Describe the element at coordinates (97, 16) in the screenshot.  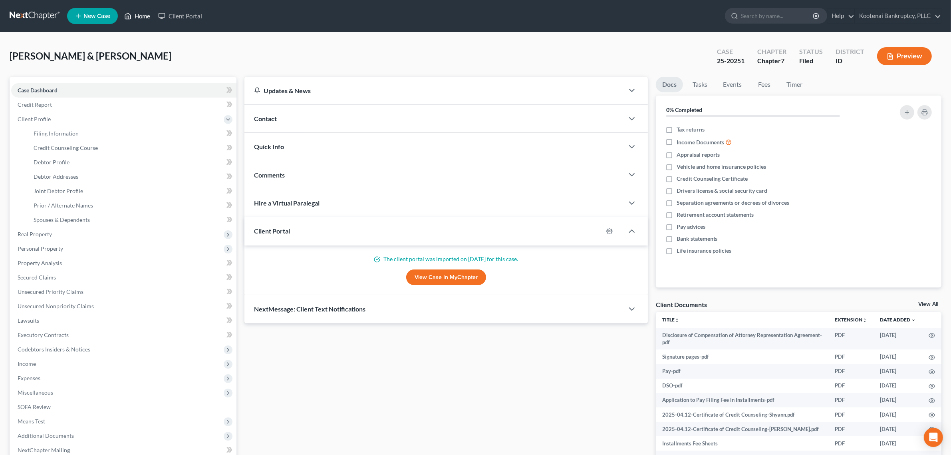
I see `span: New Case` at that location.